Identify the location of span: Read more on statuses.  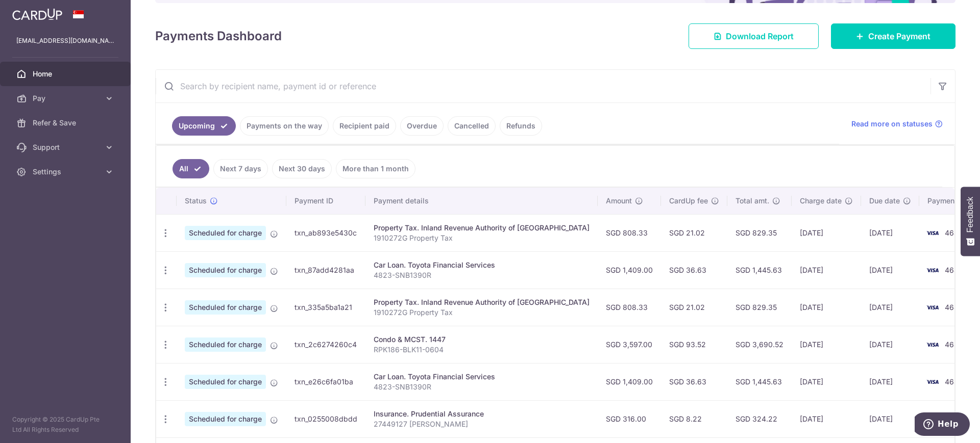
(892, 124).